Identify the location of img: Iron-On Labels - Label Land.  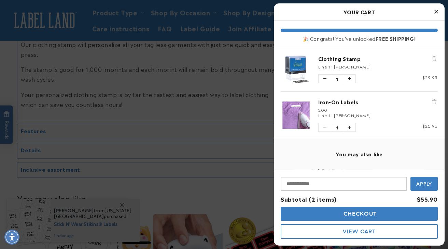
(296, 115).